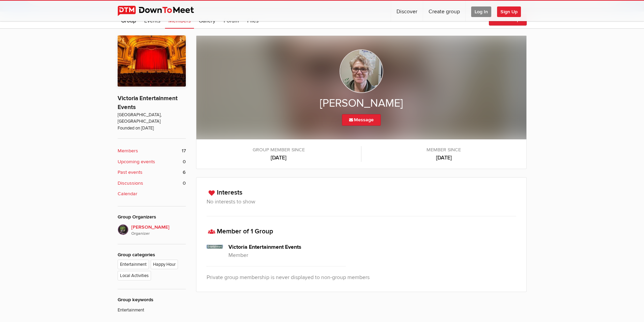 Image resolution: width=644 pixels, height=322 pixels. I want to click on b: Calendar, so click(127, 194).